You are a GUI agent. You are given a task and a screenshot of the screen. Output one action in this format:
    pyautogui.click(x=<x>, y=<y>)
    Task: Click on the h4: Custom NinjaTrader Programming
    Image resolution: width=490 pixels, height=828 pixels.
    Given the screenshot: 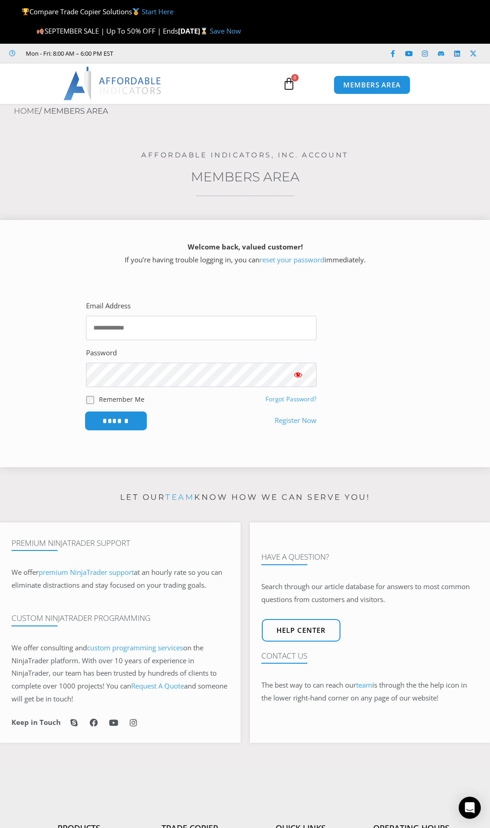 What is the action you would take?
    pyautogui.click(x=120, y=618)
    